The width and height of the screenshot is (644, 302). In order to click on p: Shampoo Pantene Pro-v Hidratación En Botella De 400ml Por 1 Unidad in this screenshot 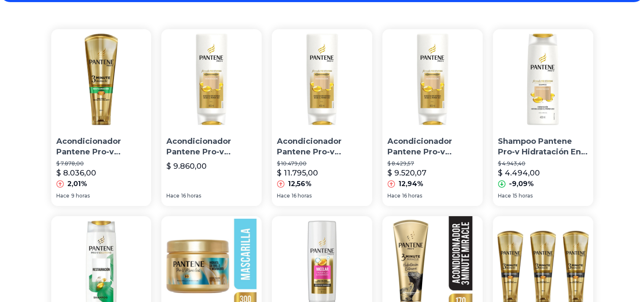, I will do `click(543, 147)`.